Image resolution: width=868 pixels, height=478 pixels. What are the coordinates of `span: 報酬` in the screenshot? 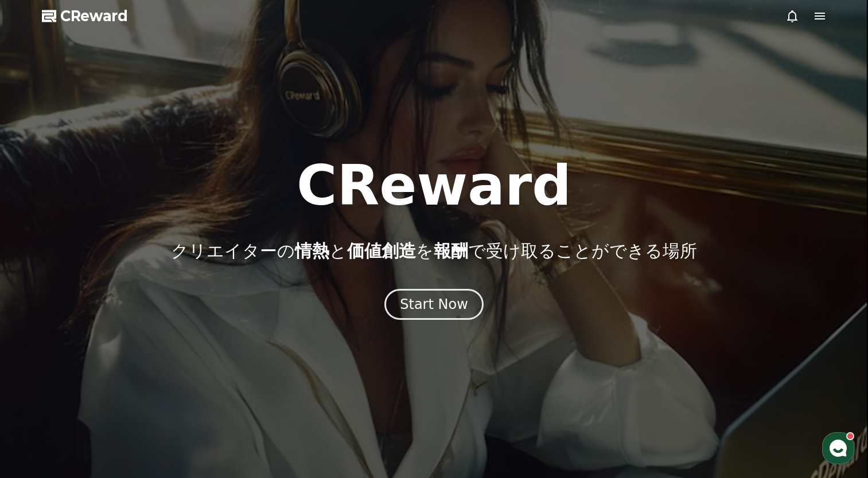 It's located at (451, 251).